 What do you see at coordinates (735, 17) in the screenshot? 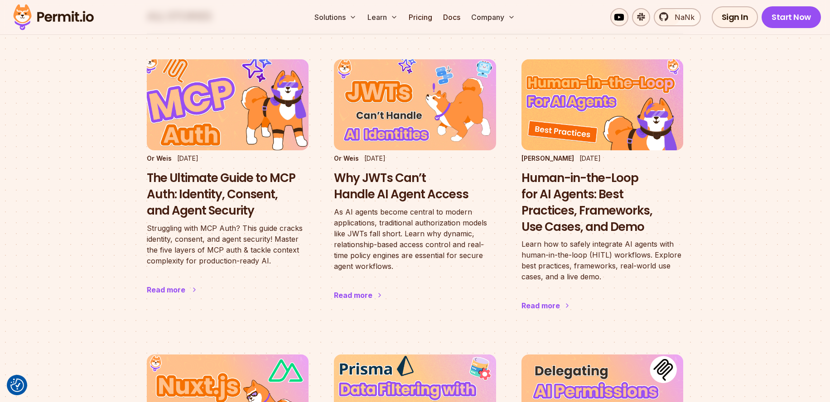
I see `a: Sign In` at bounding box center [735, 17].